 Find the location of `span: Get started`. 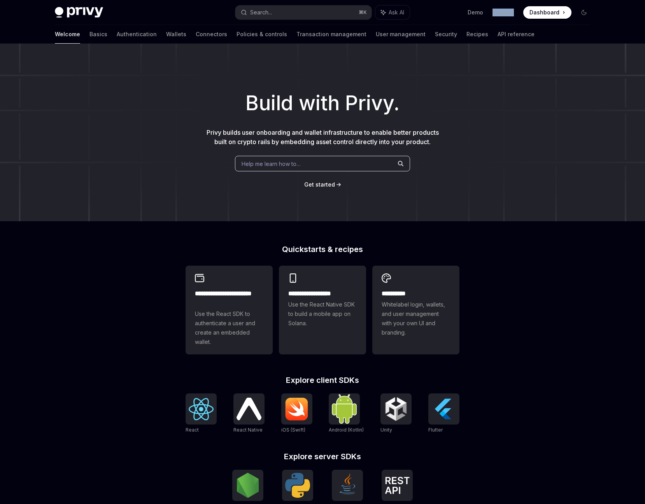

span: Get started is located at coordinates (320, 184).